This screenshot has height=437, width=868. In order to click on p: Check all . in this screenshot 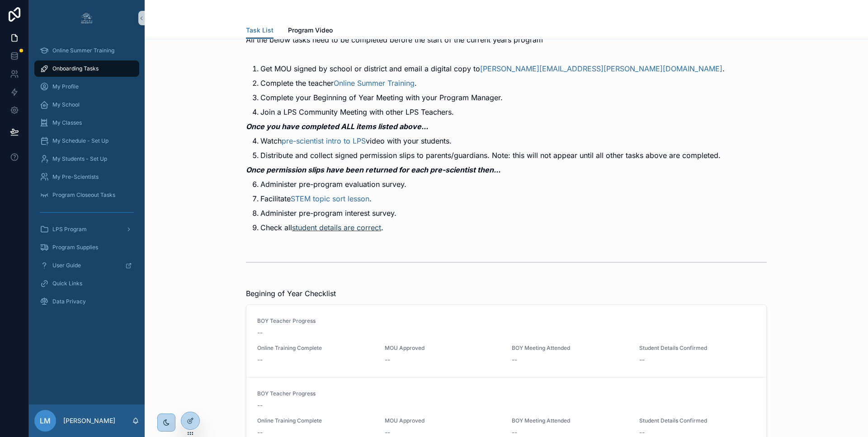, I will do `click(514, 228)`.